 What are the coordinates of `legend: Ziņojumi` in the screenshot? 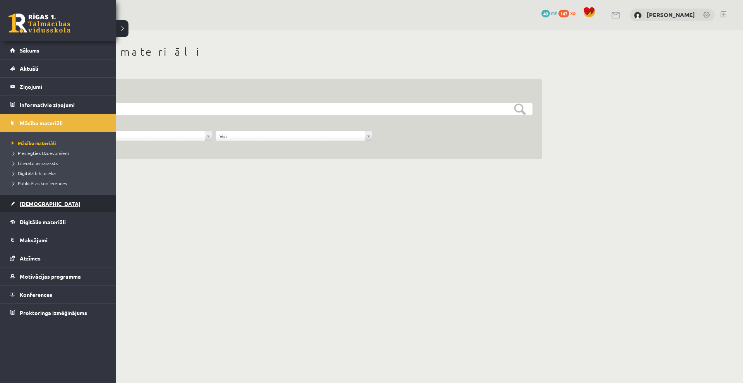 It's located at (63, 87).